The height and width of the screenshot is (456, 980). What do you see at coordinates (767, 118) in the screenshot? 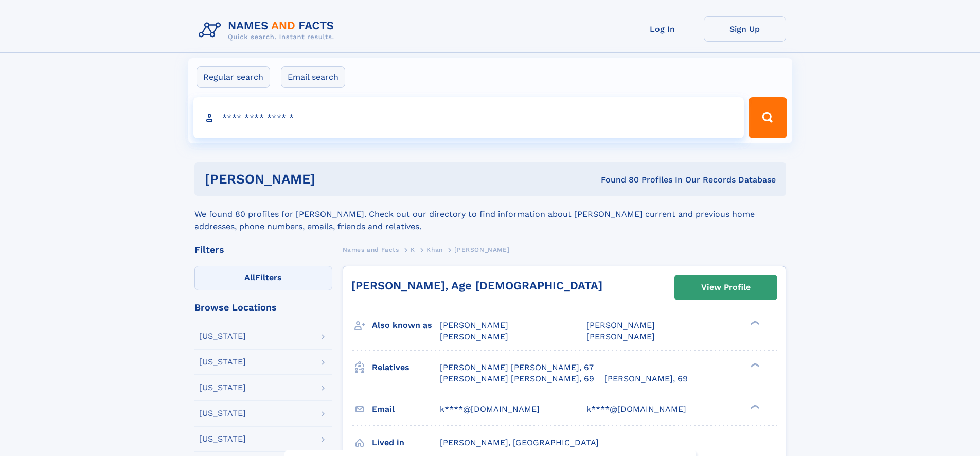
I see `button: Search Button` at bounding box center [767, 118].